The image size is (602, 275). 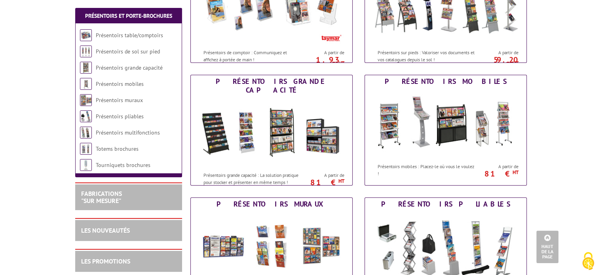 I want to click on p: Présentoirs sur pieds : Valoriser vos documents et vos catalogues depuis le sol !, so click(x=427, y=56).